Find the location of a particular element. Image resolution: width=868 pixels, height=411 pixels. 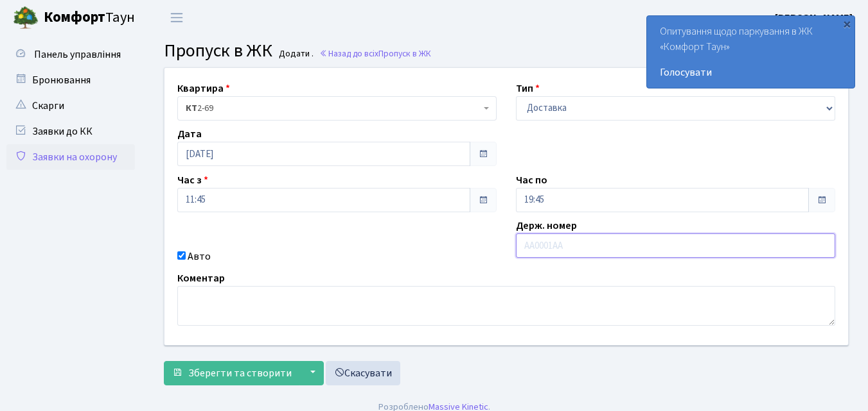

label: Держ. номер is located at coordinates (546, 226).